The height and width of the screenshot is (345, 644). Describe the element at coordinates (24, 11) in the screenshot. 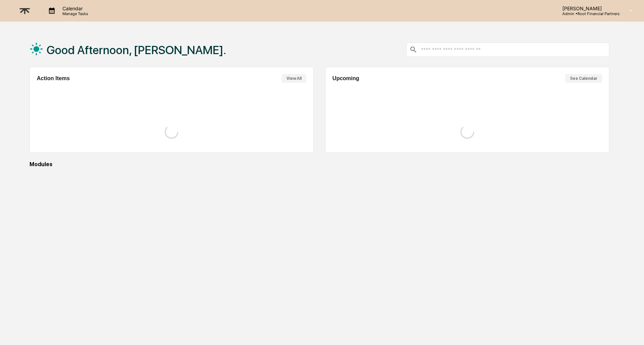

I see `img: logo` at that location.